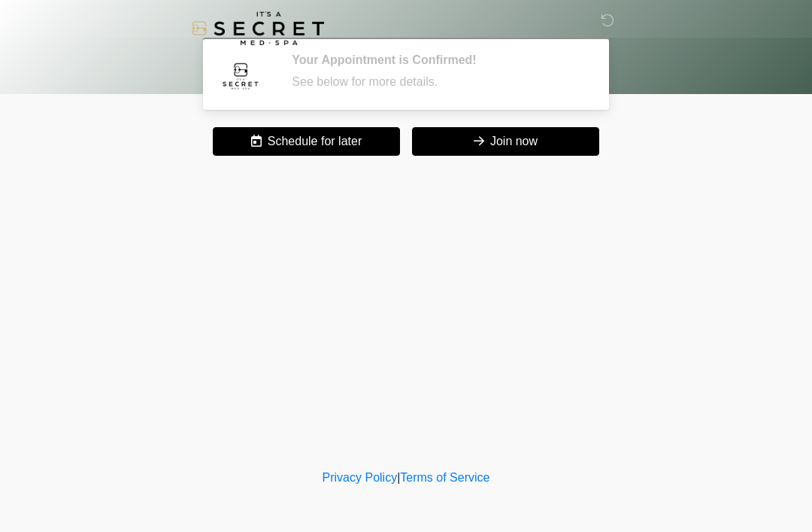 This screenshot has width=812, height=532. Describe the element at coordinates (505, 141) in the screenshot. I see `button: Join now` at that location.